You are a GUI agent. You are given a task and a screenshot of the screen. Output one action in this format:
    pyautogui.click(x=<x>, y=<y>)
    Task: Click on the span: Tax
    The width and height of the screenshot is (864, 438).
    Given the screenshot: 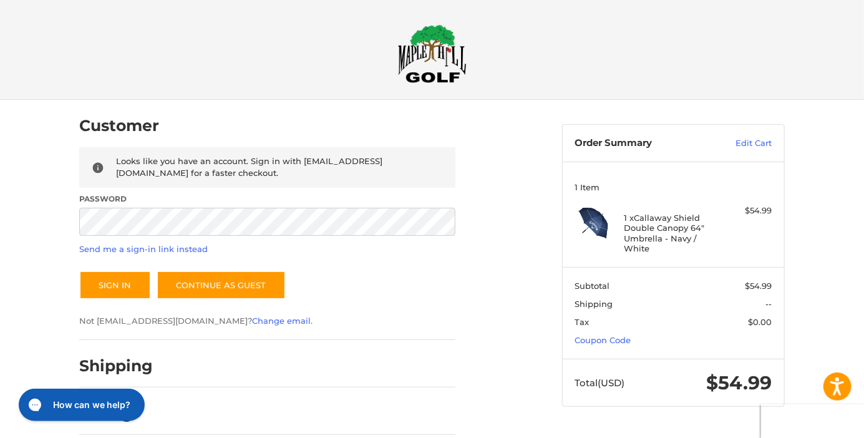 What is the action you would take?
    pyautogui.click(x=582, y=322)
    